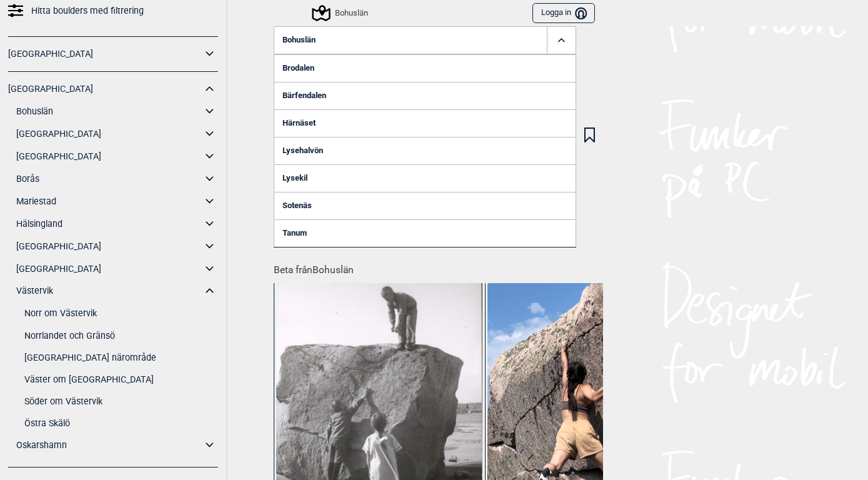 The height and width of the screenshot is (480, 868). What do you see at coordinates (109, 291) in the screenshot?
I see `a: Västervik` at bounding box center [109, 291].